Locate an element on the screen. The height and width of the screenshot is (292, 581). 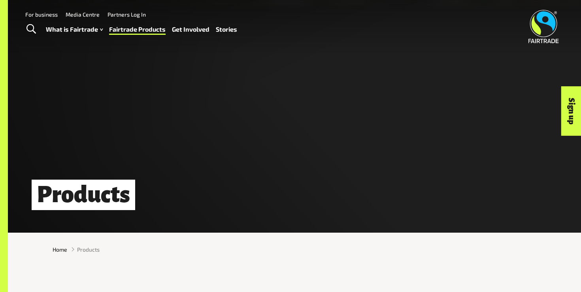
h1: Products is located at coordinates (83, 194).